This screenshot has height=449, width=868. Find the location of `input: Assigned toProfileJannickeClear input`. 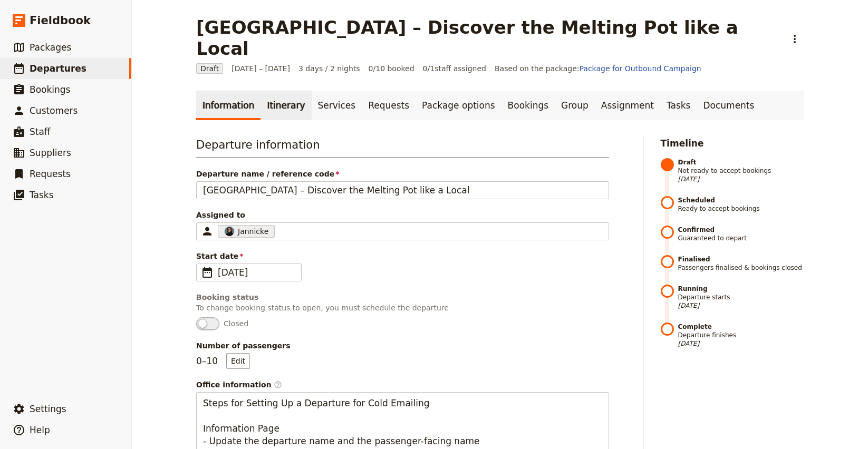

input: Assigned toProfileJannickeClear input is located at coordinates (278, 231).